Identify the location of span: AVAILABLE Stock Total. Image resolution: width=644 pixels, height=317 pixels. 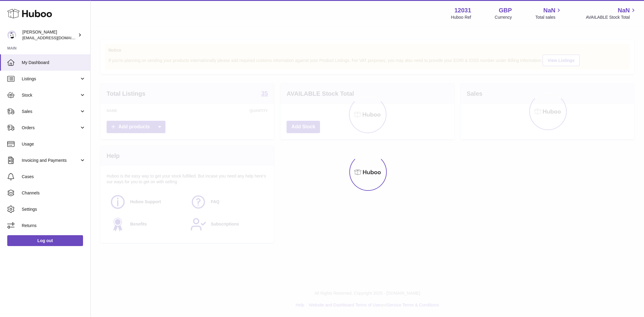
(611, 17).